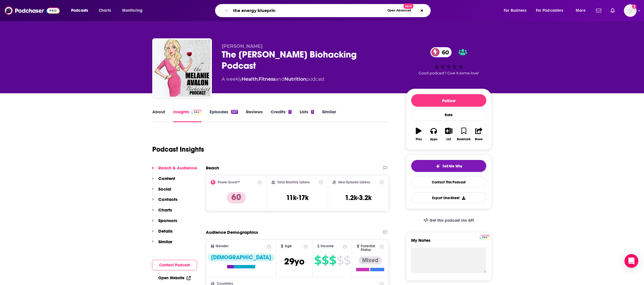 This screenshot has height=285, width=644. Describe the element at coordinates (168, 200) in the screenshot. I see `p: Contacts` at that location.